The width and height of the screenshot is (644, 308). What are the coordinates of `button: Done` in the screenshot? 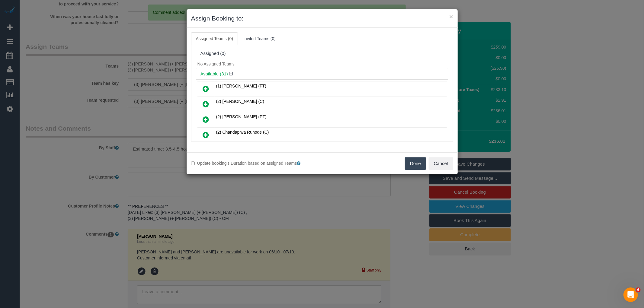 It's located at (415, 163).